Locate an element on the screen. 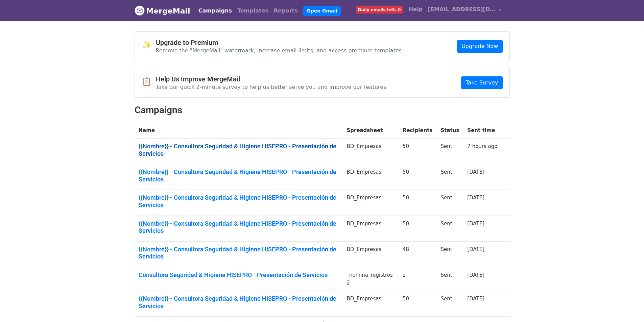 The image size is (644, 322). th: Recipients is located at coordinates (417, 131).